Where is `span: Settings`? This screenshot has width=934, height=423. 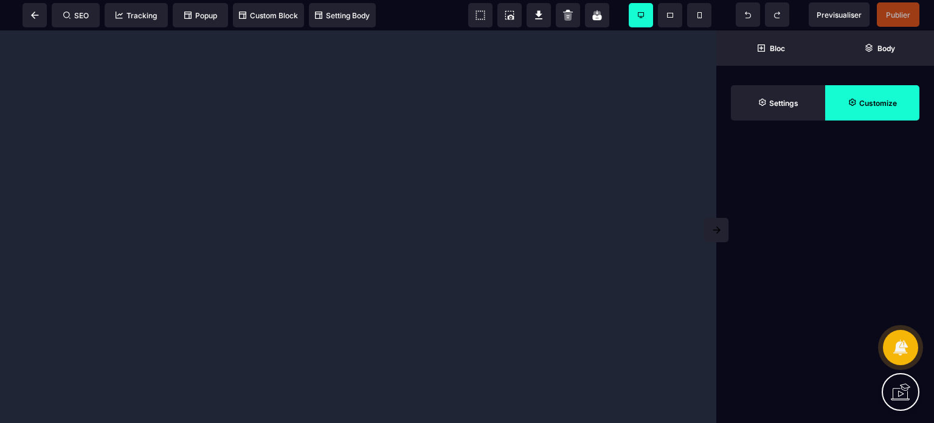
span: Settings is located at coordinates (778, 103).